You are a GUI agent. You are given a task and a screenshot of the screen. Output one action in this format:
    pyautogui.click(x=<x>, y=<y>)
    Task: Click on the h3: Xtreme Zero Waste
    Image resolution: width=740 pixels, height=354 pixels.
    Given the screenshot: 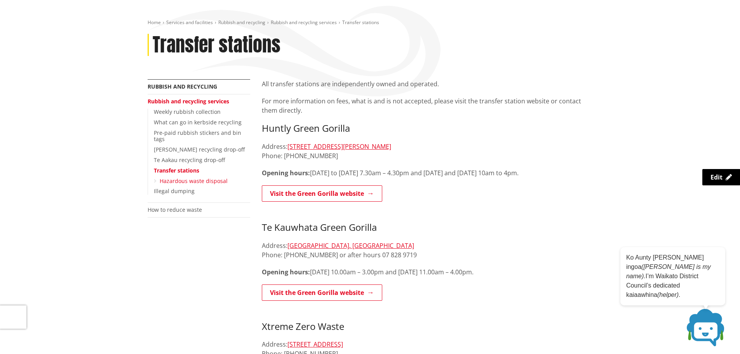 What is the action you would take?
    pyautogui.click(x=428, y=321)
    